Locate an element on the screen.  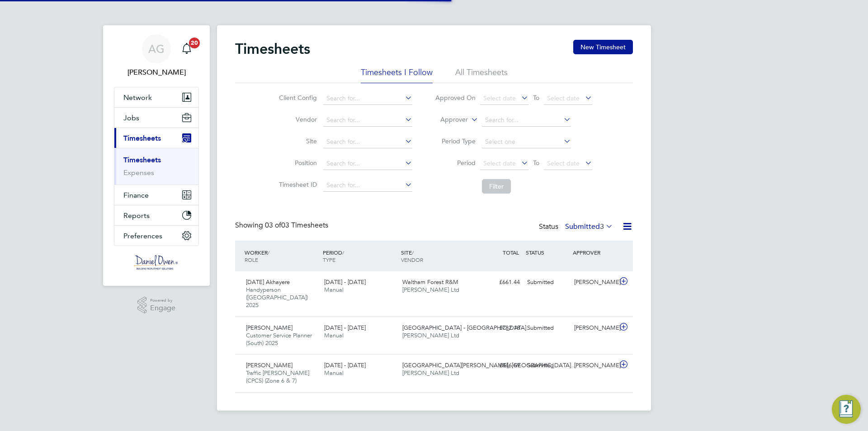
button: Engage Resource Center is located at coordinates (846, 409).